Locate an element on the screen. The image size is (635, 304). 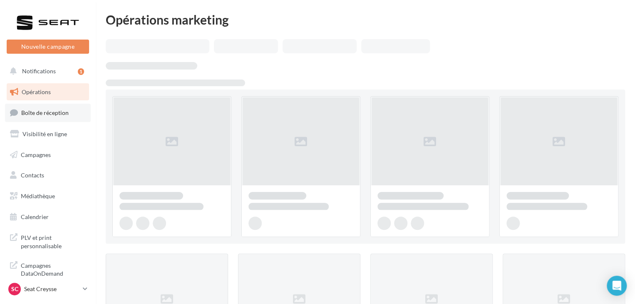
span: Contacts is located at coordinates (32, 175).